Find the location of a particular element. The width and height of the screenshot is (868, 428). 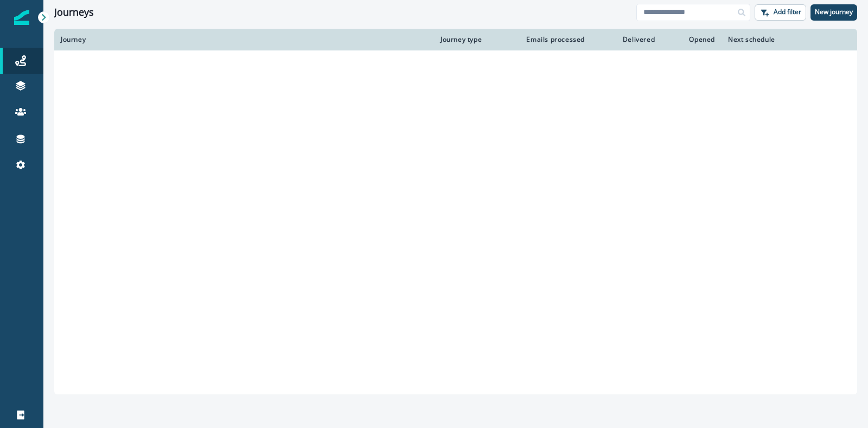

p: Add filter is located at coordinates (787, 12).